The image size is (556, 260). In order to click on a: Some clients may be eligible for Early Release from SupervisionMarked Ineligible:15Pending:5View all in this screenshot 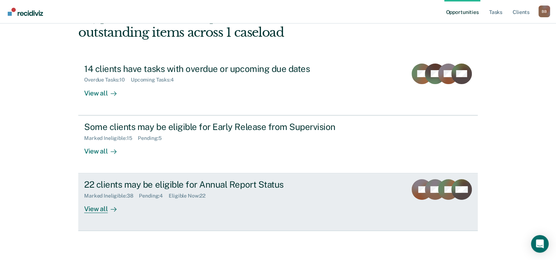, I will do `click(278, 145)`.